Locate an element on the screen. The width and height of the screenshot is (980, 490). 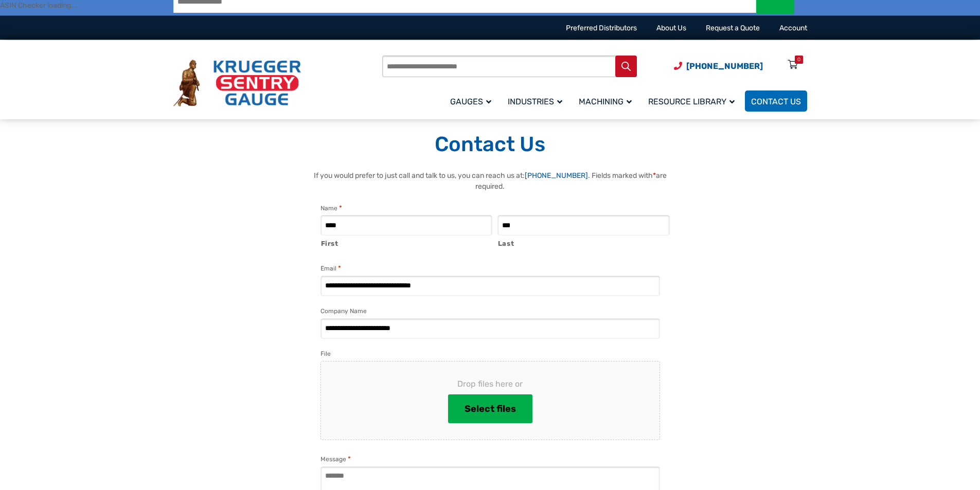
span: Industries is located at coordinates (535, 101).